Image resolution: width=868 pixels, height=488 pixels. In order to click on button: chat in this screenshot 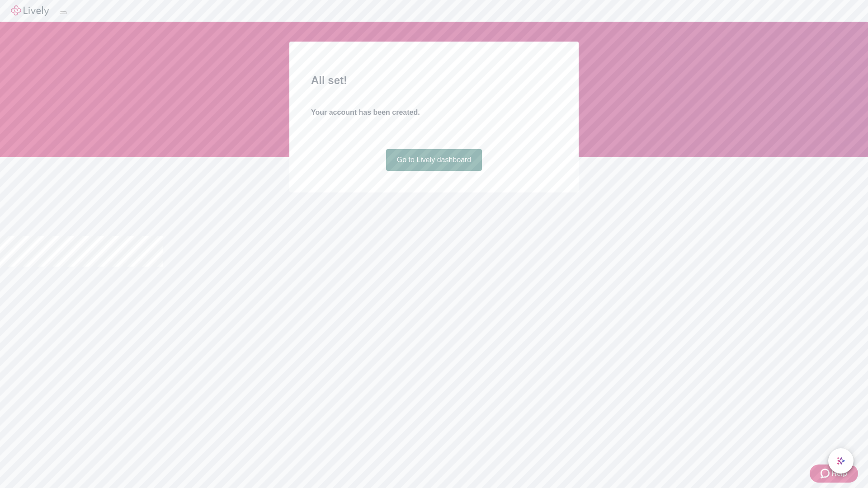, I will do `click(841, 461)`.